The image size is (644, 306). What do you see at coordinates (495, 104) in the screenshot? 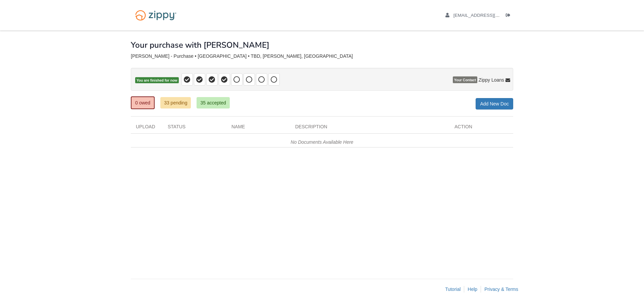
I see `a: Add New Doc` at bounding box center [495, 104].